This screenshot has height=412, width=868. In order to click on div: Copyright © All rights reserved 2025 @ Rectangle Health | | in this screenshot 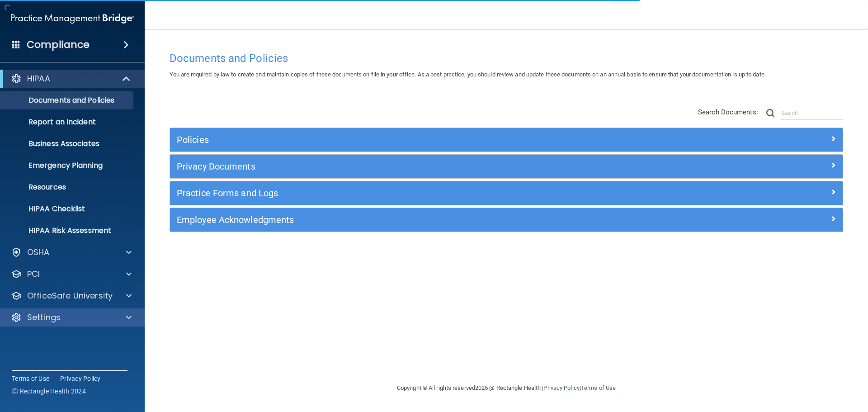, I will do `click(506, 388)`.